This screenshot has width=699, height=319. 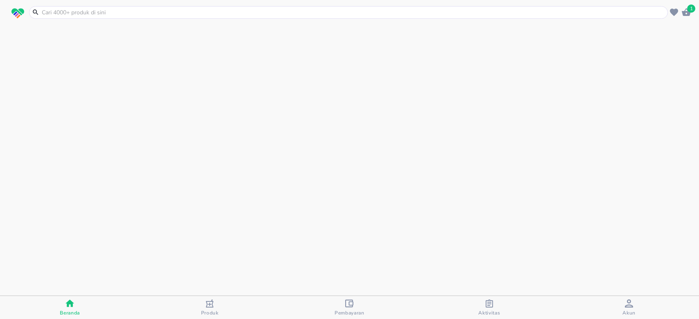 What do you see at coordinates (489, 313) in the screenshot?
I see `span: Aktivitas` at bounding box center [489, 313].